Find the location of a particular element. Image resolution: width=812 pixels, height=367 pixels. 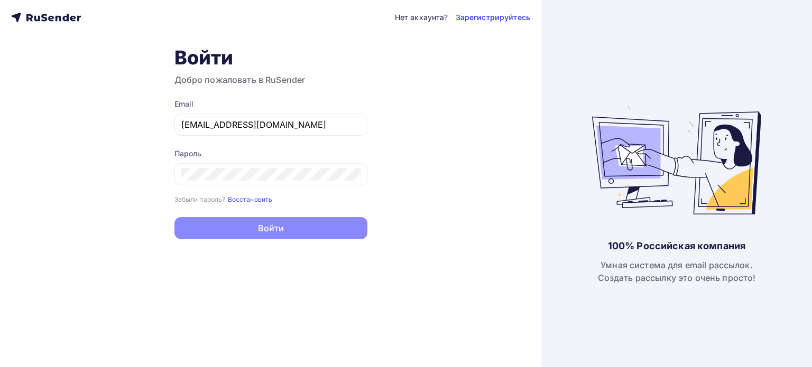

div: Пароль is located at coordinates (271, 154).